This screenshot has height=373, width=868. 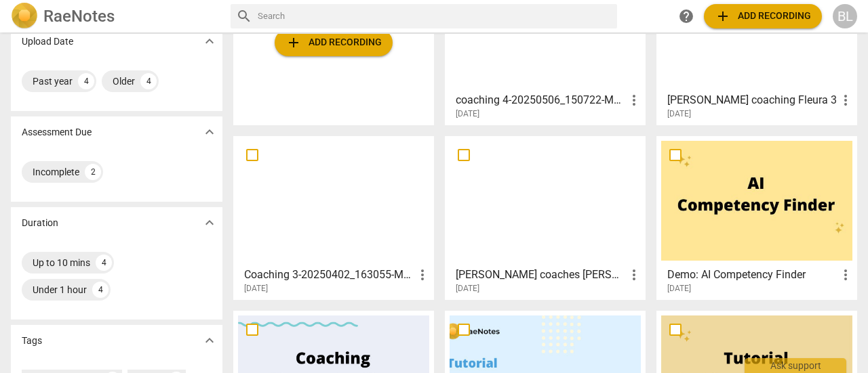 I want to click on p: Upload Date, so click(x=48, y=41).